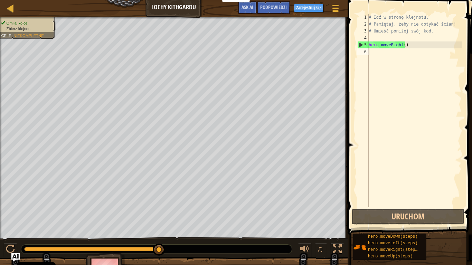 The width and height of the screenshot is (472, 265). What do you see at coordinates (363, 38) in the screenshot?
I see `div: 4` at bounding box center [363, 38].